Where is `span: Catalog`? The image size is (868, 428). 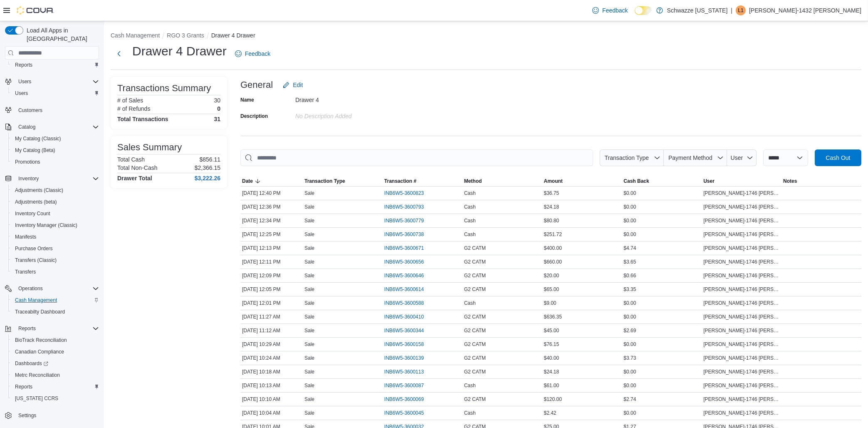
span: Catalog is located at coordinates (27, 127).